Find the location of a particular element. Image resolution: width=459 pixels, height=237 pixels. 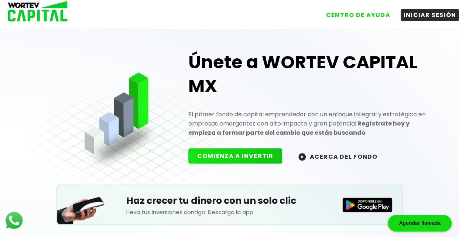

h5: Haz crecer tu dinero con un solo clic is located at coordinates (229, 201).